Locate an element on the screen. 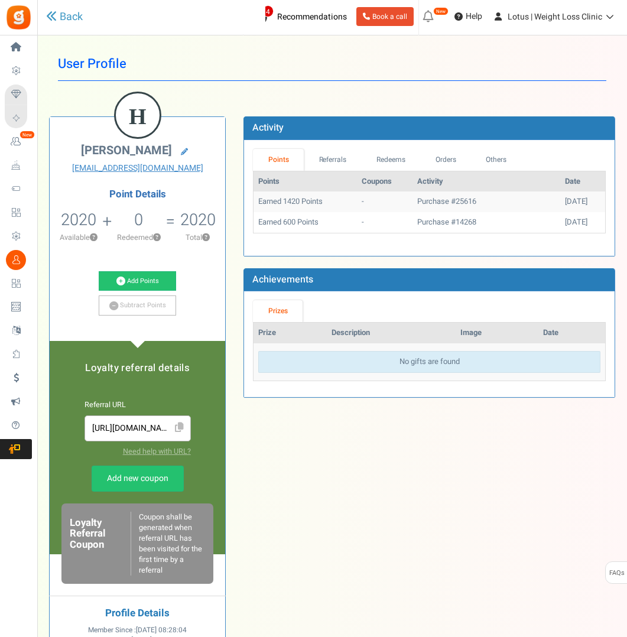 The height and width of the screenshot is (637, 627). h6: Referral URL is located at coordinates (138, 405).